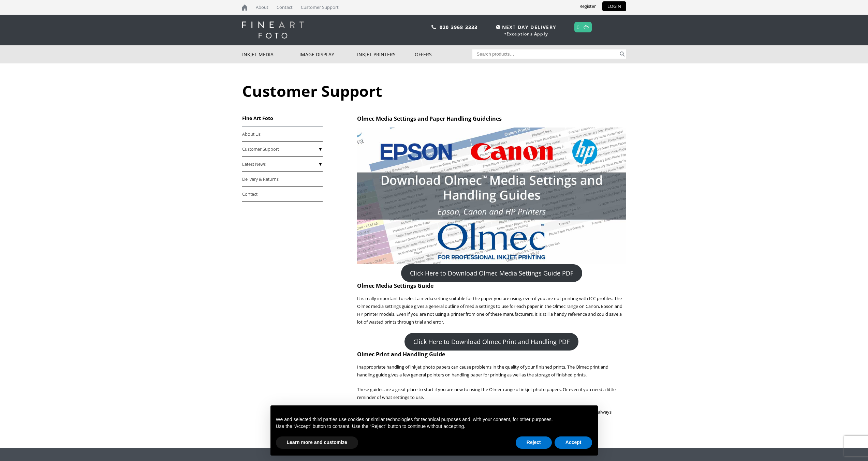 Image resolution: width=868 pixels, height=461 pixels. I want to click on img: Download Olmec Paper Handling Media Settings Guides, so click(492, 196).